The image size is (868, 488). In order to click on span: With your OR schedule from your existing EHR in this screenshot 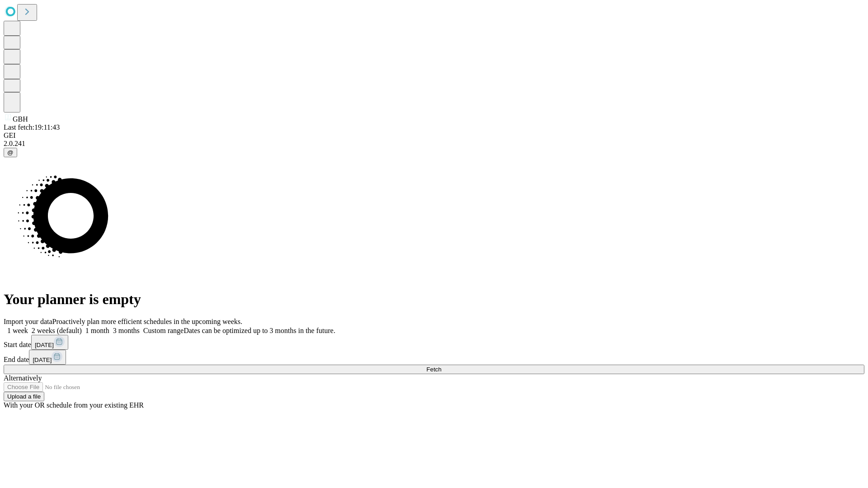, I will do `click(74, 405)`.